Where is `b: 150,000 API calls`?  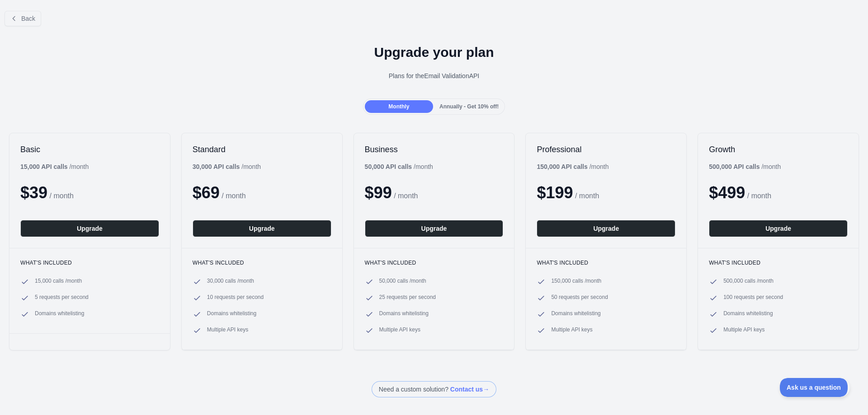
b: 150,000 API calls is located at coordinates (562, 167).